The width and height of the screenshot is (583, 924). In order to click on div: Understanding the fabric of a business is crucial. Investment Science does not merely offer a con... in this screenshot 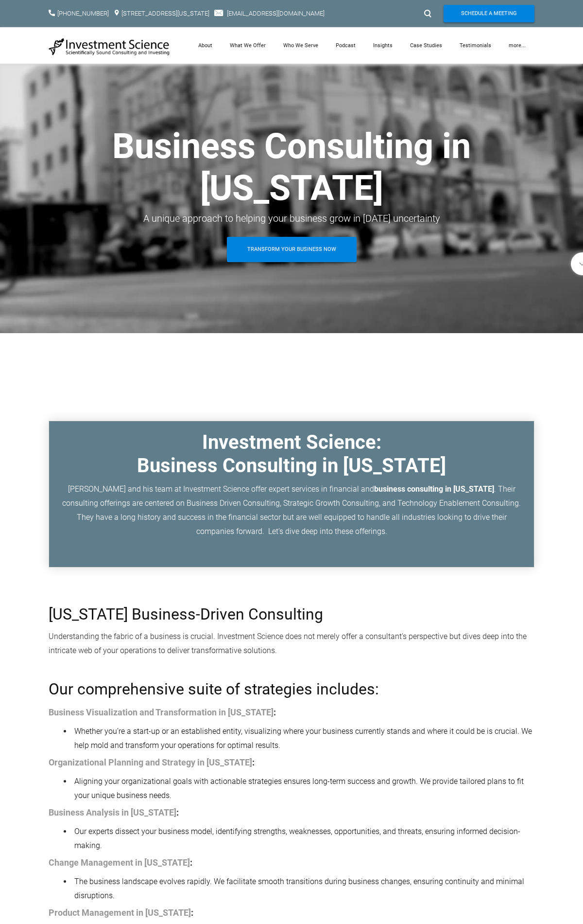, I will do `click(292, 650)`.